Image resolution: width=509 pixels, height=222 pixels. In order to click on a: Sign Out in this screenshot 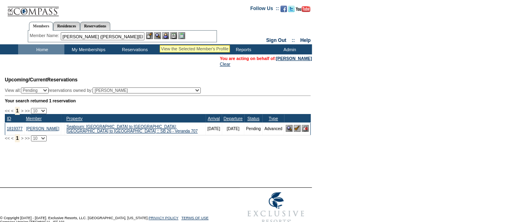, I will do `click(276, 40)`.